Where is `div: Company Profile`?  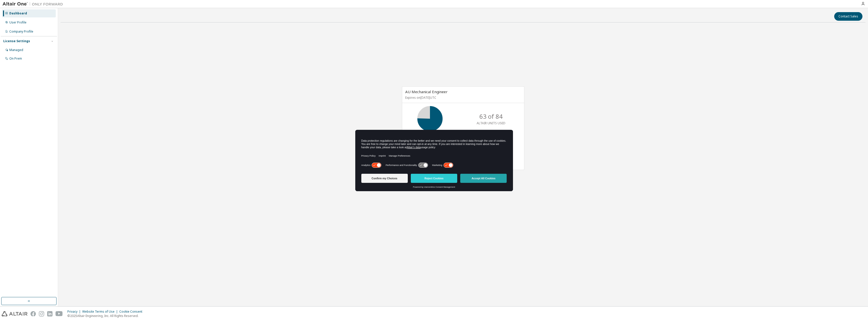 div: Company Profile is located at coordinates (21, 31).